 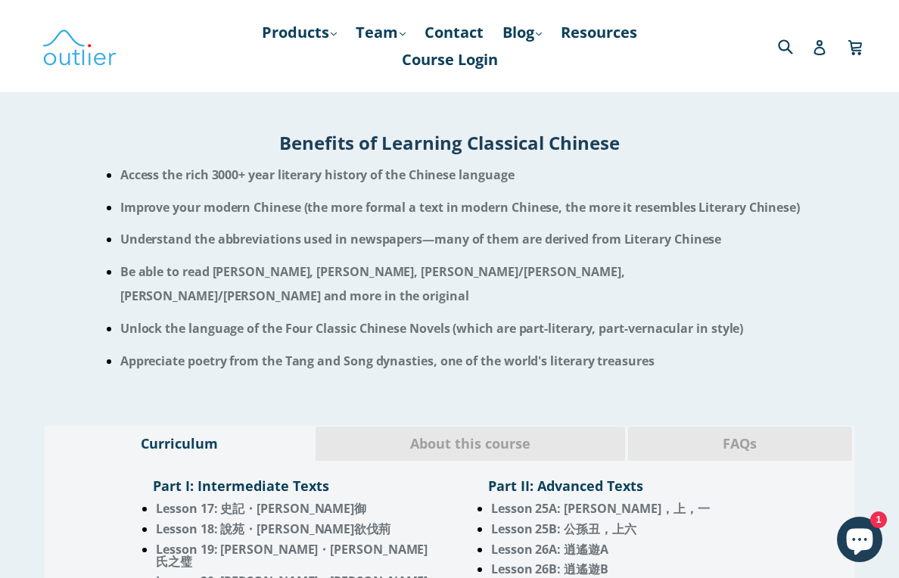 I want to click on span: Access the rich 3000+ year literary history of the Chinese language, so click(x=317, y=175).